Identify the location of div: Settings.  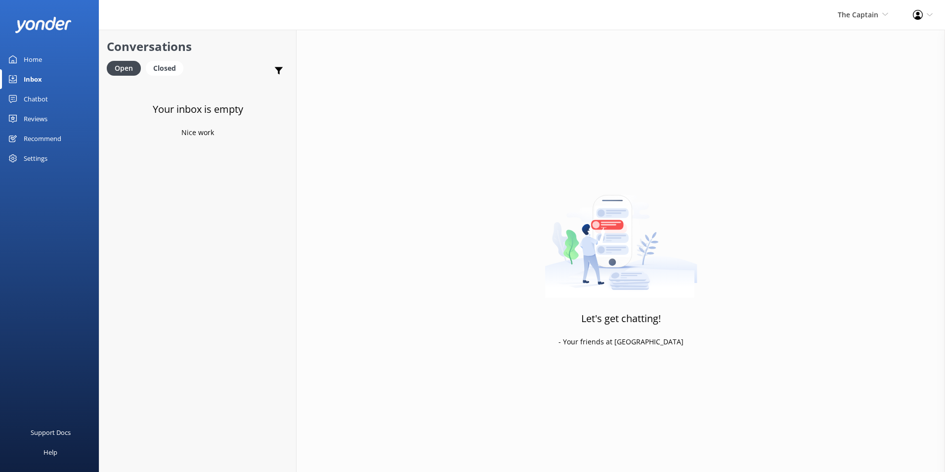
(36, 158).